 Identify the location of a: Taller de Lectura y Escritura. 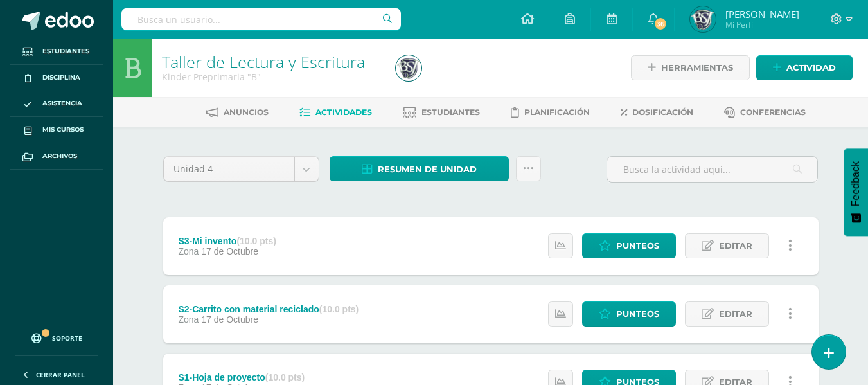
(263, 61).